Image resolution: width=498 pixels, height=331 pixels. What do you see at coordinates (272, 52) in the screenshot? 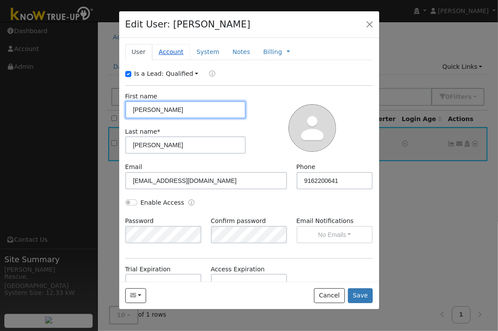
I see `a: Billing` at bounding box center [272, 52].